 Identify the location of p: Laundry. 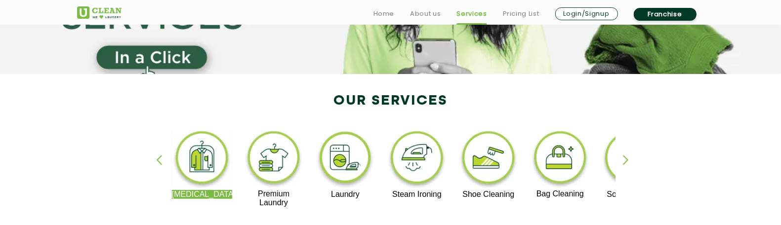
(345, 195).